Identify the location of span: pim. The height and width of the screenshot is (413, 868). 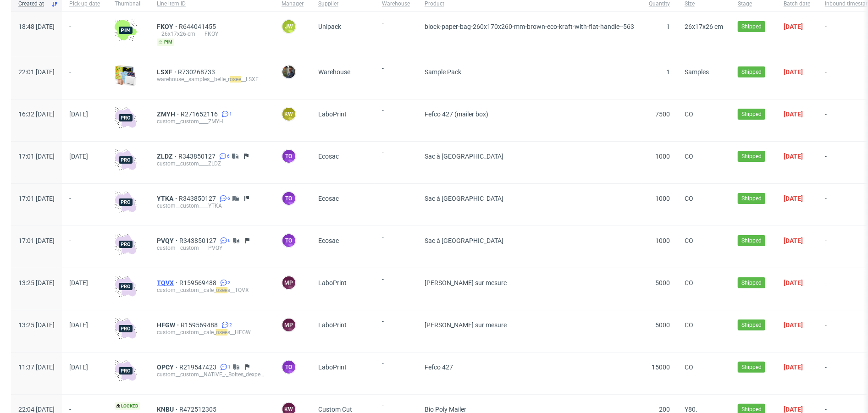
(166, 42).